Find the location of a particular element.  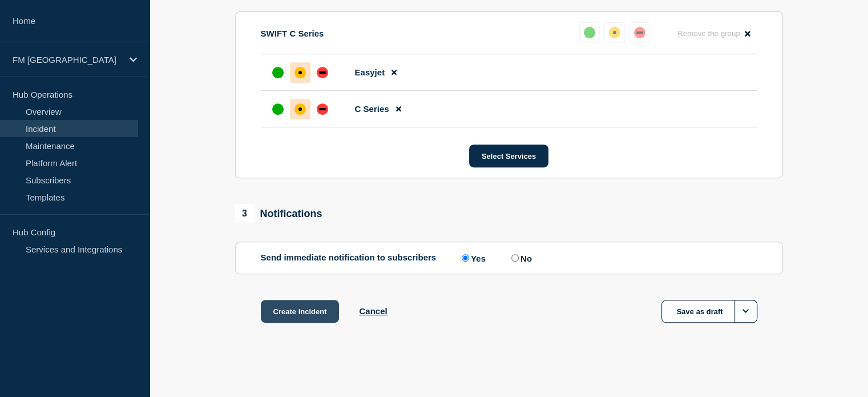

button: up is located at coordinates (589, 32).